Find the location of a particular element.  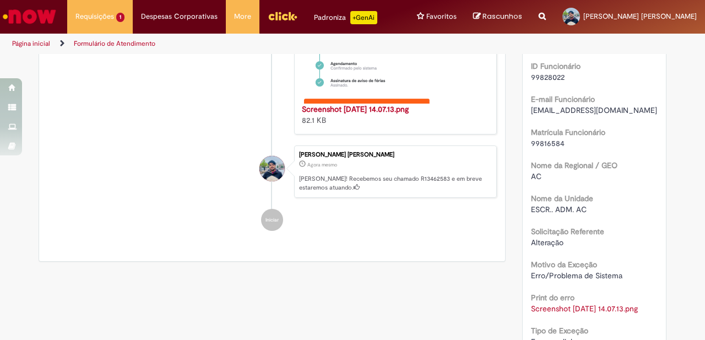

ul: Trilhas de página is located at coordinates (235, 43).